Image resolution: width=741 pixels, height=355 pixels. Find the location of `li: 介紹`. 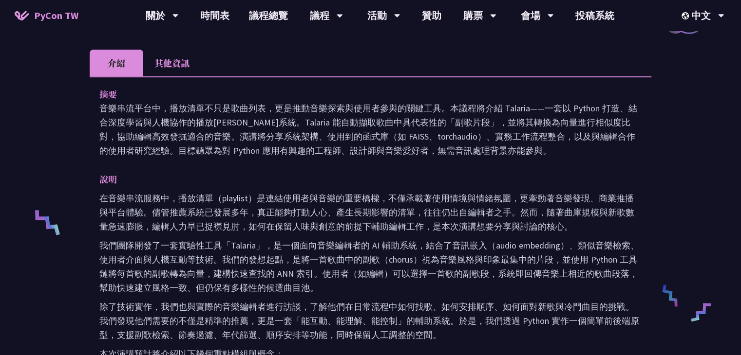

li: 介紹 is located at coordinates (116, 63).